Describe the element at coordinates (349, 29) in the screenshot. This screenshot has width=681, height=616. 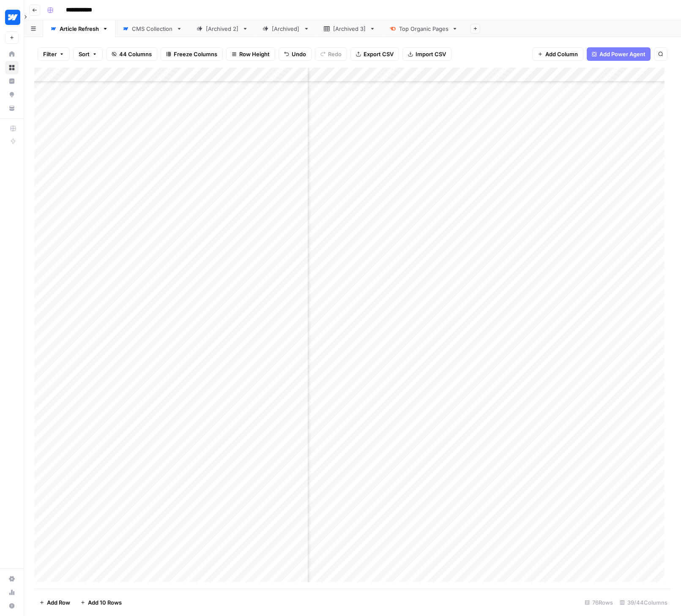
I see `div: [Archived 3]` at that location.